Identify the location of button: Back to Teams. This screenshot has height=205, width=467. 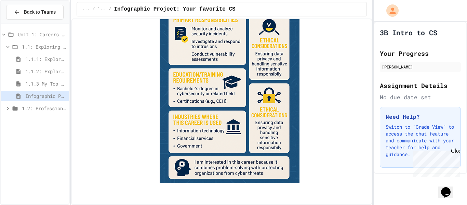
(35, 12).